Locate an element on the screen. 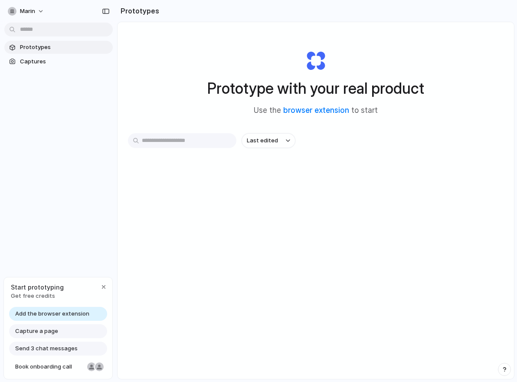  h2: Prototypes is located at coordinates (138, 11).